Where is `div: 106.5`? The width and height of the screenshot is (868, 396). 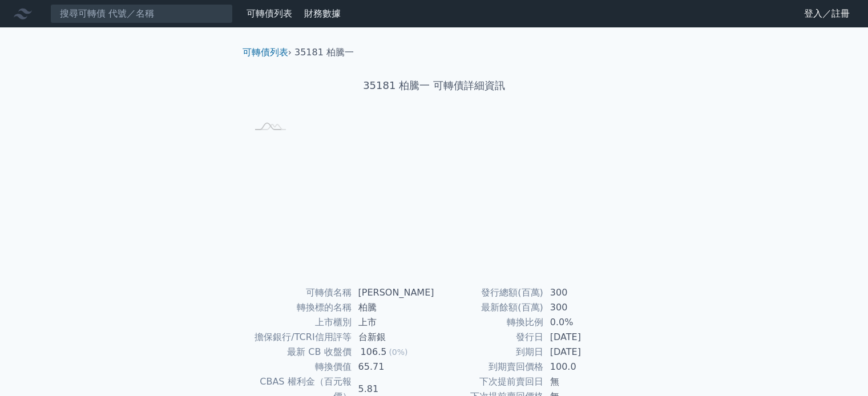 div: 106.5 is located at coordinates (374, 352).